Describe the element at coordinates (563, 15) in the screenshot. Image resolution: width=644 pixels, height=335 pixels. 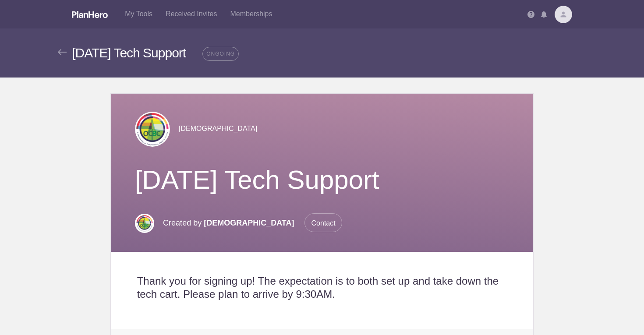
I see `img: Davatar` at that location.